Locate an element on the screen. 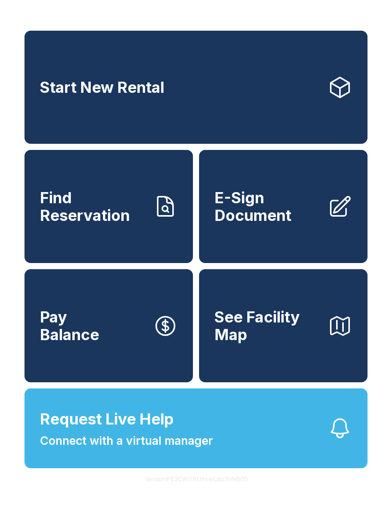  a: PayBalance is located at coordinates (109, 325).